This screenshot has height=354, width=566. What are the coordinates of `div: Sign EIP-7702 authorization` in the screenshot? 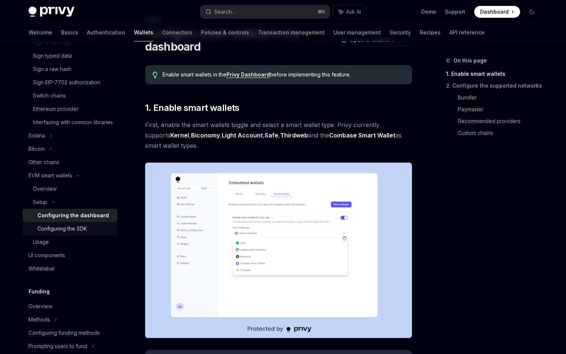 It's located at (67, 82).